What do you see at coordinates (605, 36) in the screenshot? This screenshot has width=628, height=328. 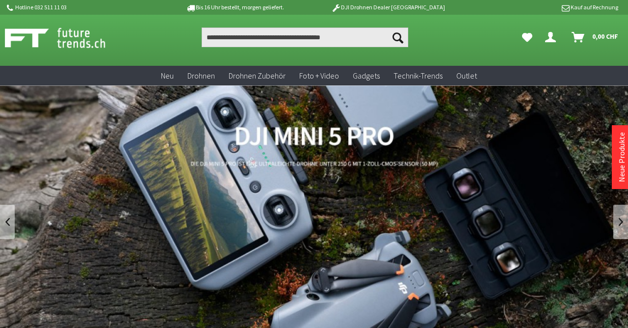 I see `span: 0,00 CHF` at bounding box center [605, 36].